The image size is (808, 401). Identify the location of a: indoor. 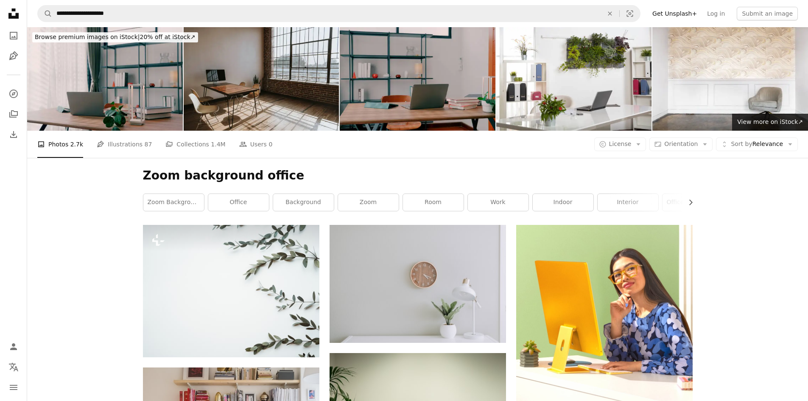
(563, 202).